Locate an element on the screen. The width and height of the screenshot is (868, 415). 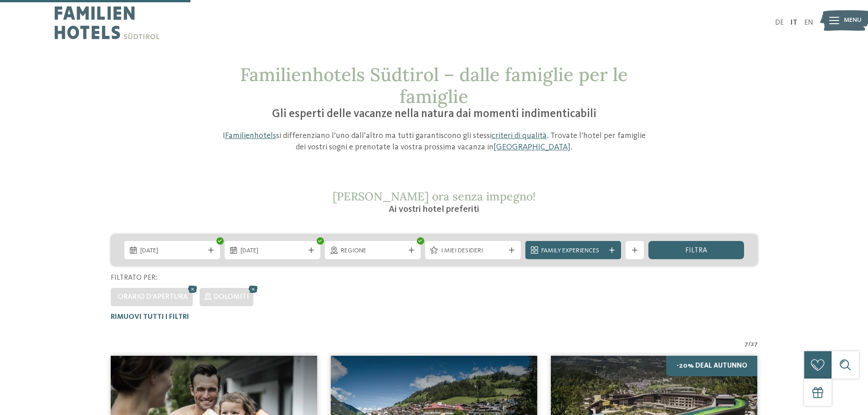
span: Menu is located at coordinates (853, 20).